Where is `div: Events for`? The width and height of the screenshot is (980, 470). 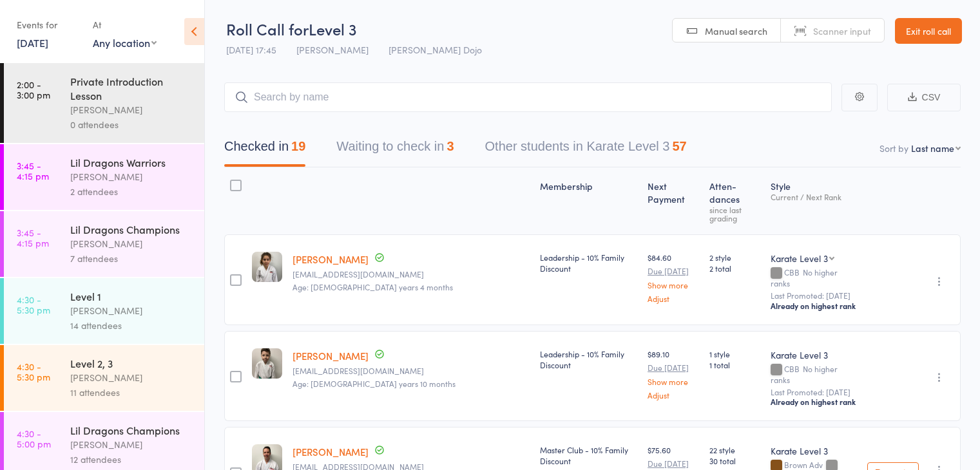
div: Events for is located at coordinates (48, 24).